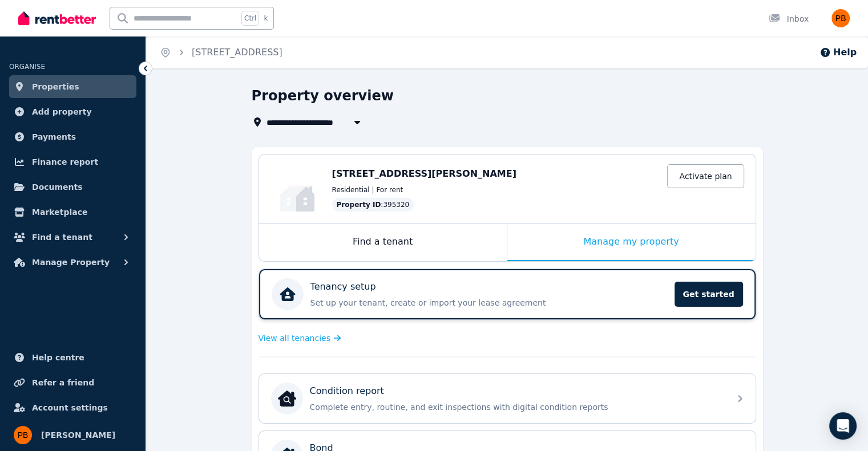  Describe the element at coordinates (374, 205) in the screenshot. I see `div: : 395320` at that location.